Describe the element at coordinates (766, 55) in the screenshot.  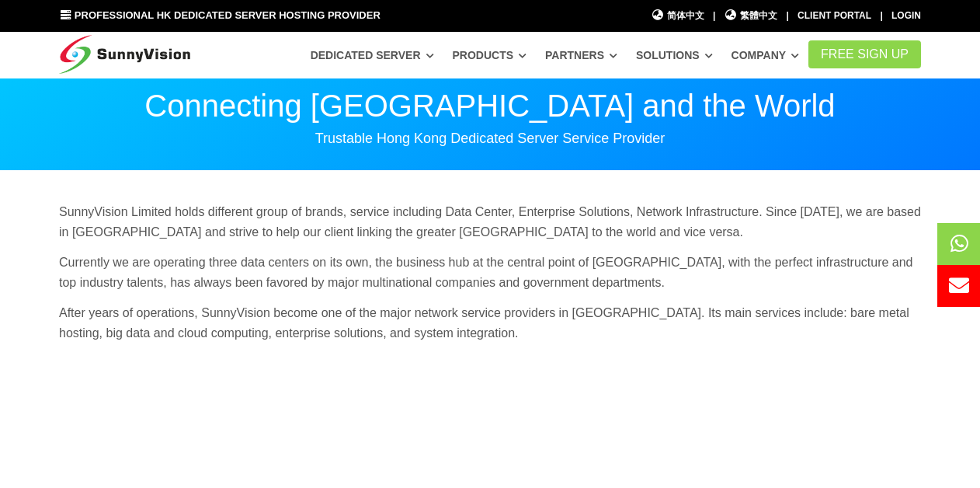
I see `a: Company` at that location.